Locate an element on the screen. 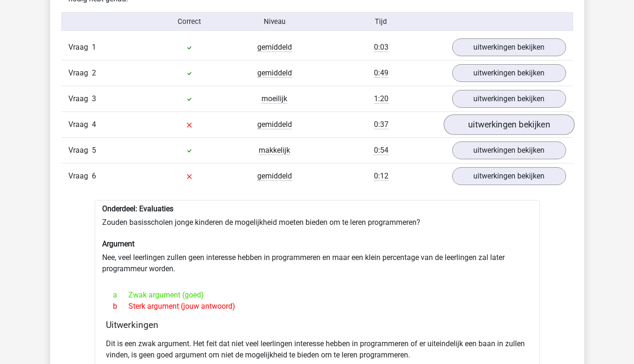 The width and height of the screenshot is (634, 364). div: Sterk argument (jouw antwoord) is located at coordinates (317, 306).